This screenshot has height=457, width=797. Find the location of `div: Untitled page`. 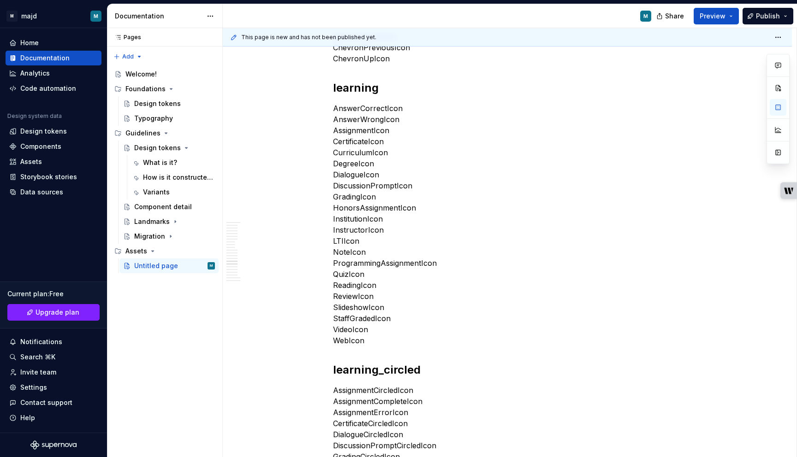

div: Untitled page is located at coordinates (156, 266).